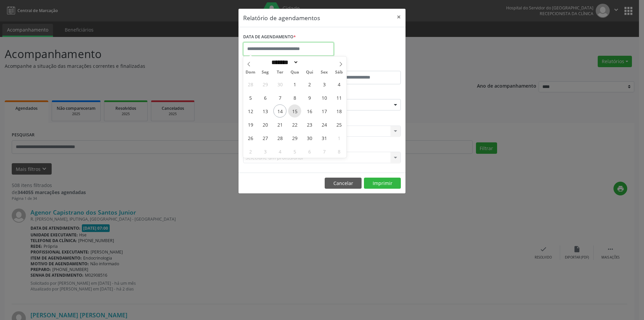  What do you see at coordinates (284, 62) in the screenshot?
I see `select: Month` at bounding box center [284, 62].